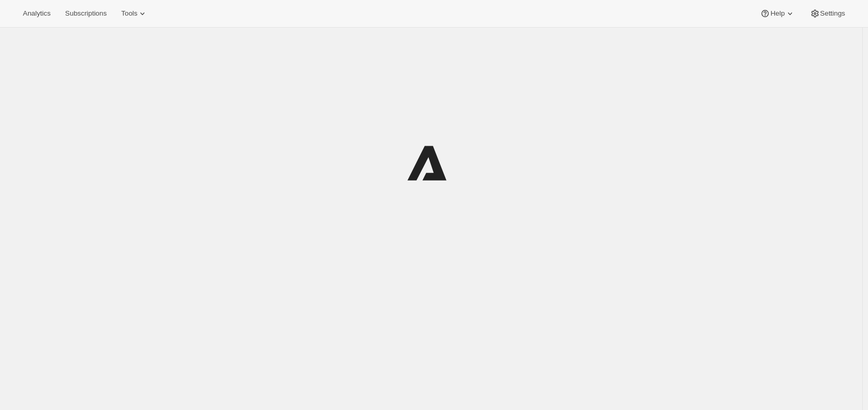 Image resolution: width=868 pixels, height=410 pixels. What do you see at coordinates (86, 14) in the screenshot?
I see `button: Subscriptions` at bounding box center [86, 14].